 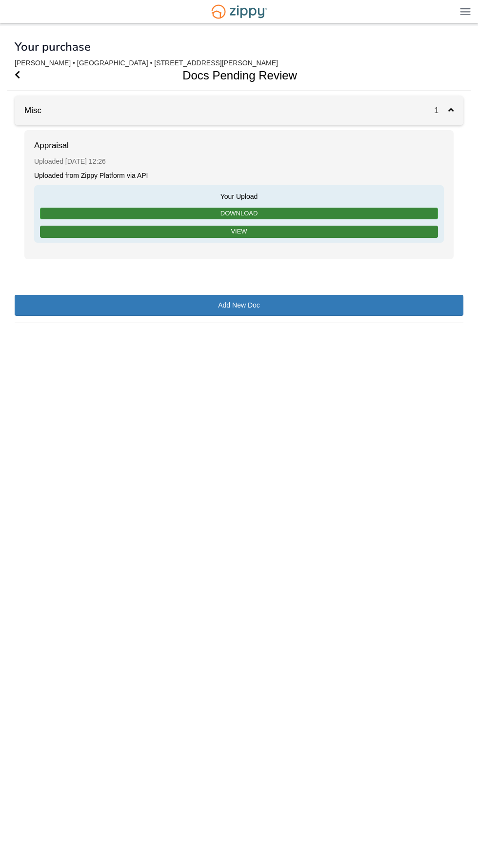 What do you see at coordinates (28, 111) in the screenshot?
I see `a: Misc` at bounding box center [28, 111].